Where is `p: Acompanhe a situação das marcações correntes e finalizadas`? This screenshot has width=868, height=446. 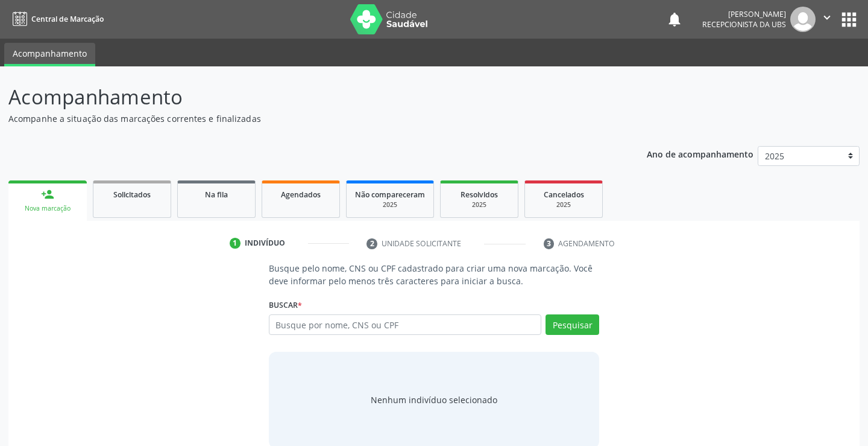 p: Acompanhe a situação das marcações correntes e finalizadas is located at coordinates (306, 118).